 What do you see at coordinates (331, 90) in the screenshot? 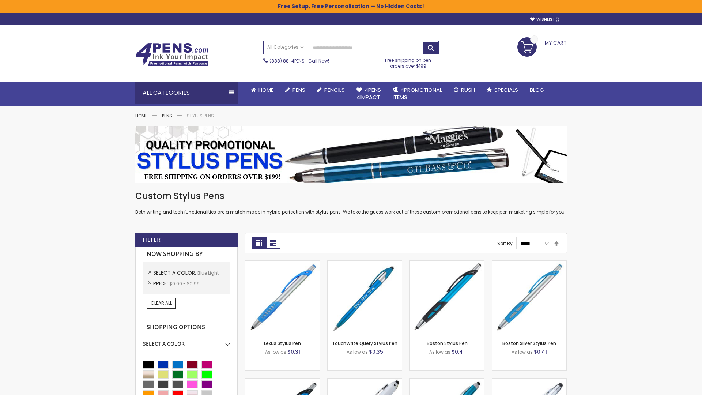
I see `a: Pencils` at bounding box center [331, 90].